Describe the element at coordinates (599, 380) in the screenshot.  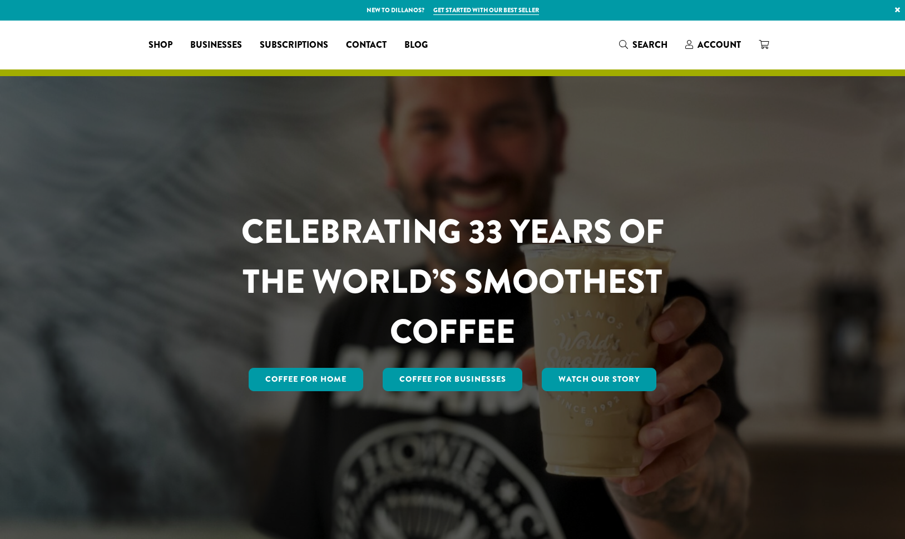
I see `a: Watch Our Story` at that location.